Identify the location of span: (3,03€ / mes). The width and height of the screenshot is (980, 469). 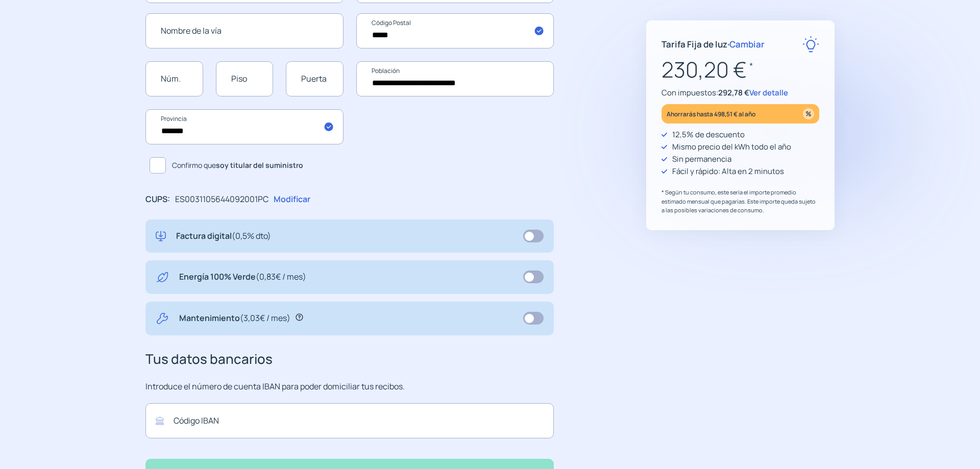
(265, 318).